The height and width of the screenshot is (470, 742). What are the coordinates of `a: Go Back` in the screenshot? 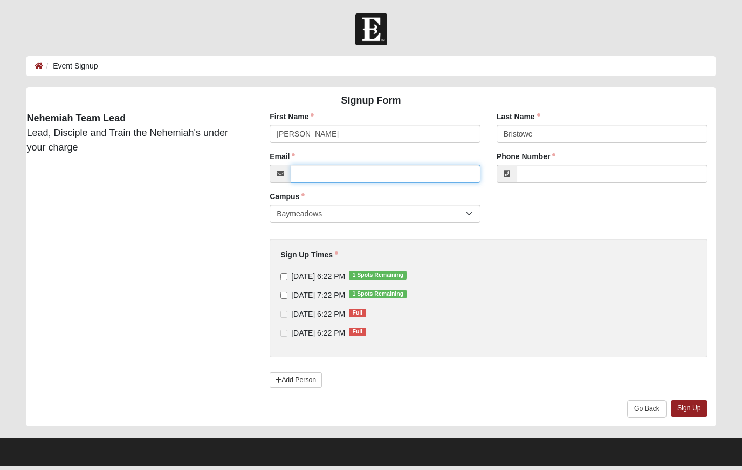 It's located at (646, 408).